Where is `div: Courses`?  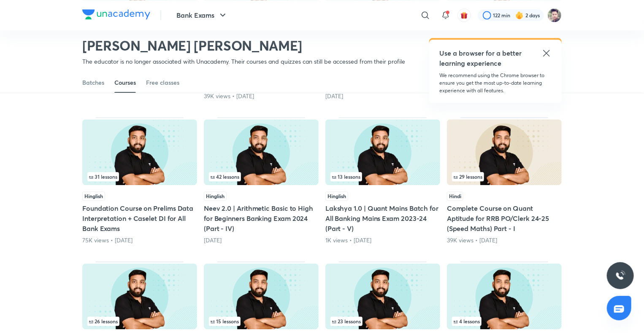
div: Courses is located at coordinates (125, 82).